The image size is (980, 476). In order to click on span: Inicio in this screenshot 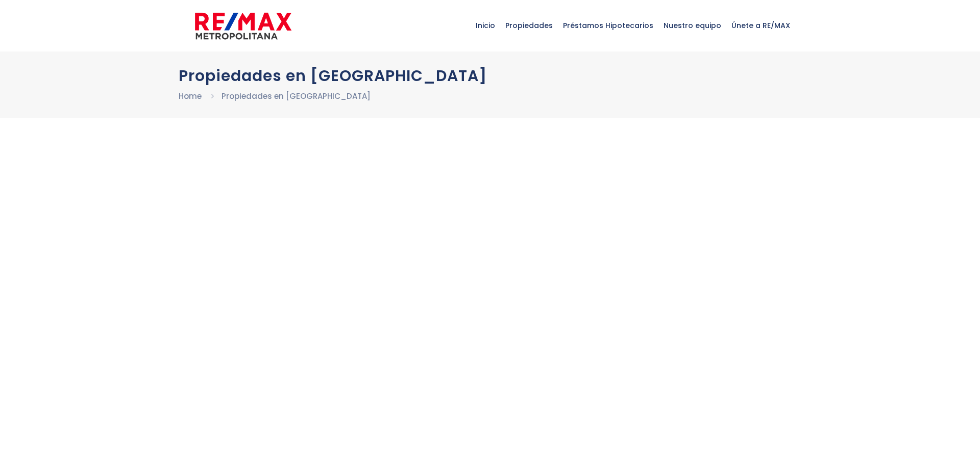, I will do `click(485, 26)`.